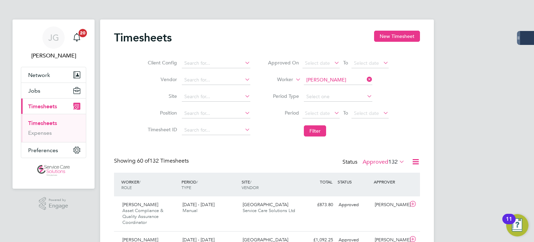 This screenshot has height=242, width=534. What do you see at coordinates (283, 96) in the screenshot?
I see `label: Period Type` at bounding box center [283, 96].